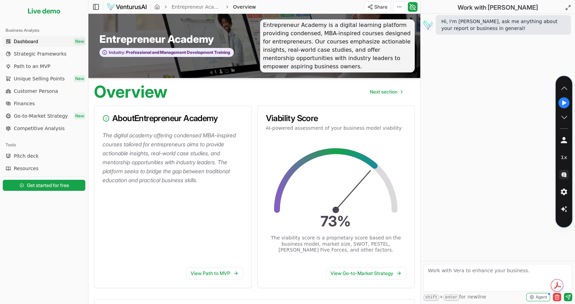 The width and height of the screenshot is (575, 304). What do you see at coordinates (166, 53) in the screenshot?
I see `button: Industry:Professional and Management Development Training` at bounding box center [166, 53].